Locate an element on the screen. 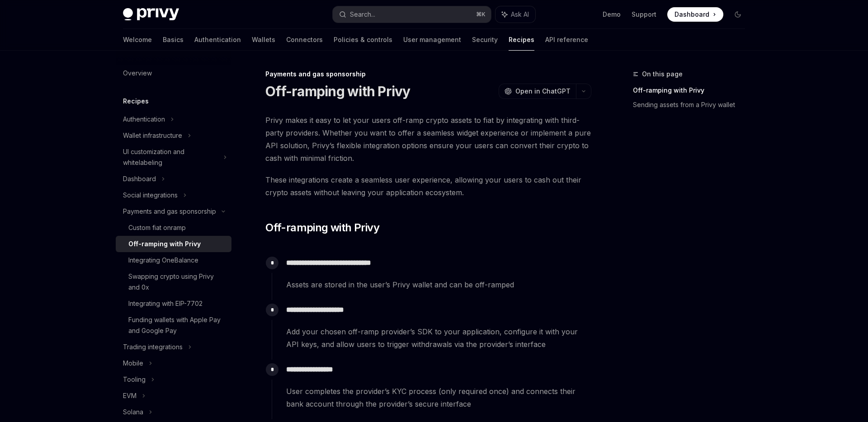 The image size is (868, 422). div: Search... is located at coordinates (363, 14).